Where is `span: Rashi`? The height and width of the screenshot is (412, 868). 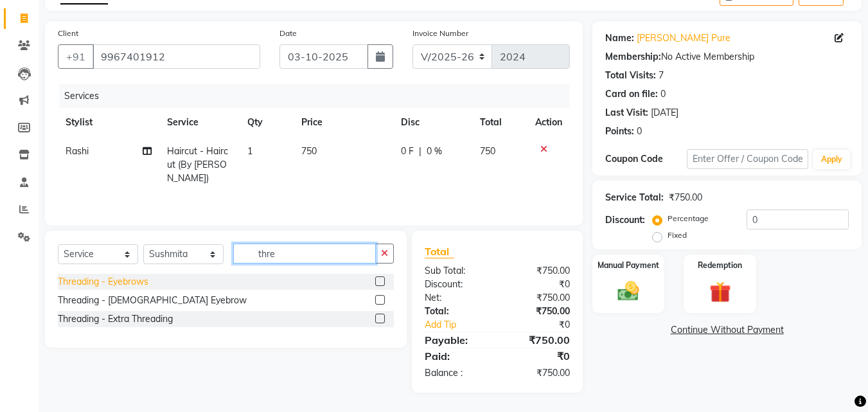 span: Rashi is located at coordinates (77, 151).